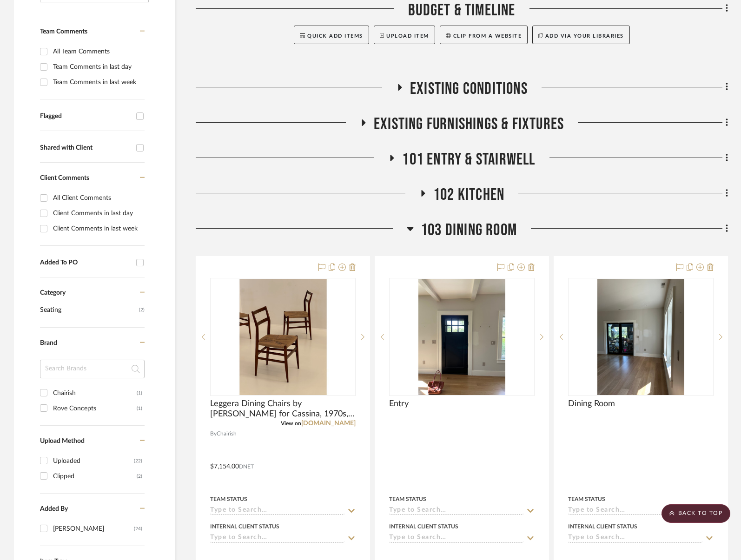  Describe the element at coordinates (142, 310) in the screenshot. I see `span: (2)` at that location.